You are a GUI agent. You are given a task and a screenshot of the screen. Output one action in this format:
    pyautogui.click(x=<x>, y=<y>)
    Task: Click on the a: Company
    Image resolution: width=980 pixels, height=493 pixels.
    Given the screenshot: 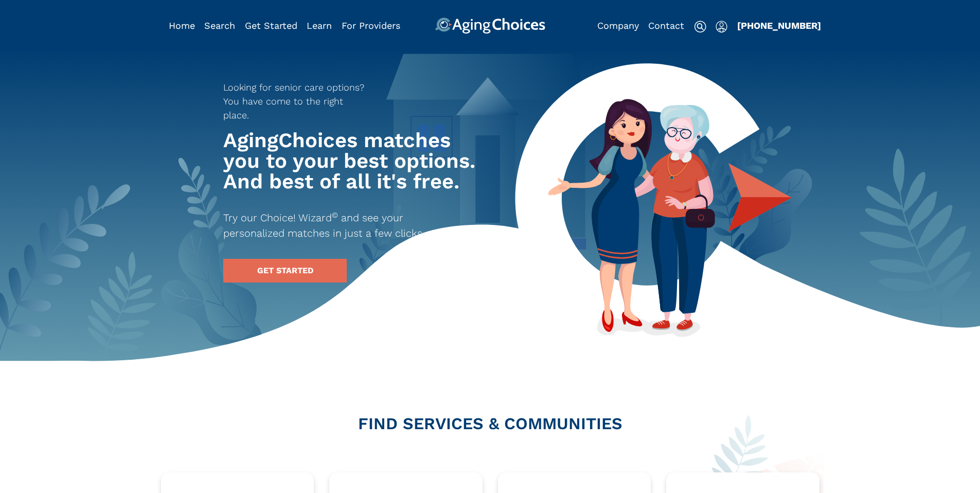 What is the action you would take?
    pyautogui.click(x=618, y=25)
    